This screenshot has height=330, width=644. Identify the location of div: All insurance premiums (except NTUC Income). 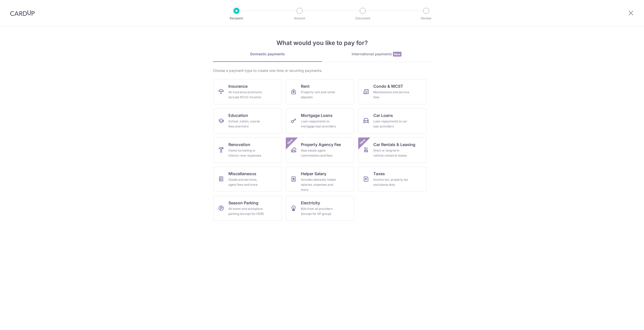
(247, 95).